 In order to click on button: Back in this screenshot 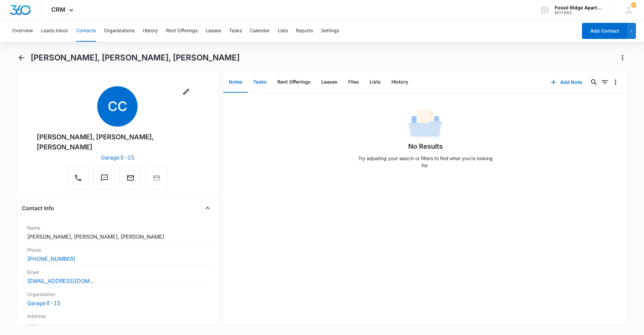, I will do `click(21, 58)`.